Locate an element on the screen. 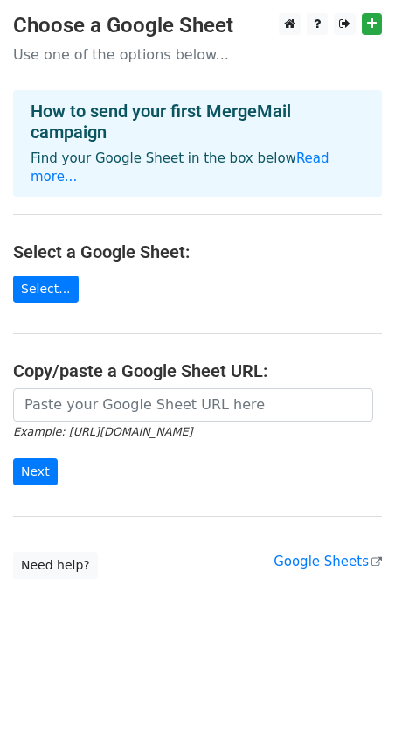 This screenshot has height=754, width=395. a: Google Sheets is located at coordinates (328, 562).